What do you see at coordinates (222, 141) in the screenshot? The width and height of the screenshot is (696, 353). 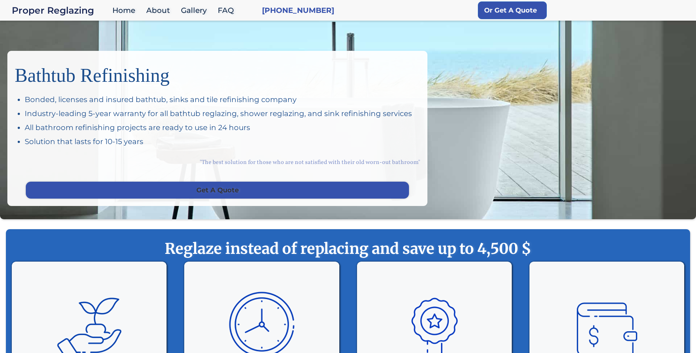 I see `div: Solution that lasts for 10-15 years` at bounding box center [222, 141].